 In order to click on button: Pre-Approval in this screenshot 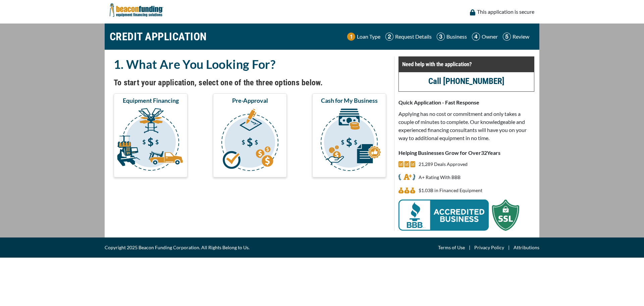, I will do `click(250, 135)`.